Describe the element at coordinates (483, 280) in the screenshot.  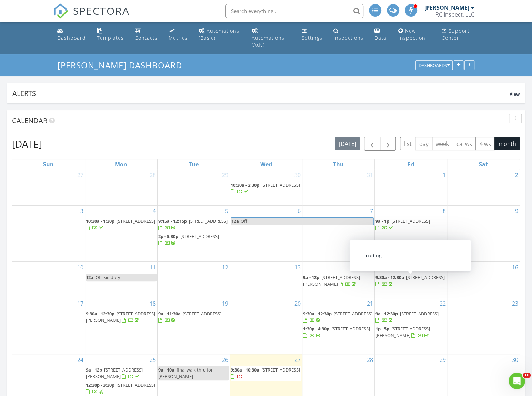
I see `td: Go to August 16, 2025` at that location.